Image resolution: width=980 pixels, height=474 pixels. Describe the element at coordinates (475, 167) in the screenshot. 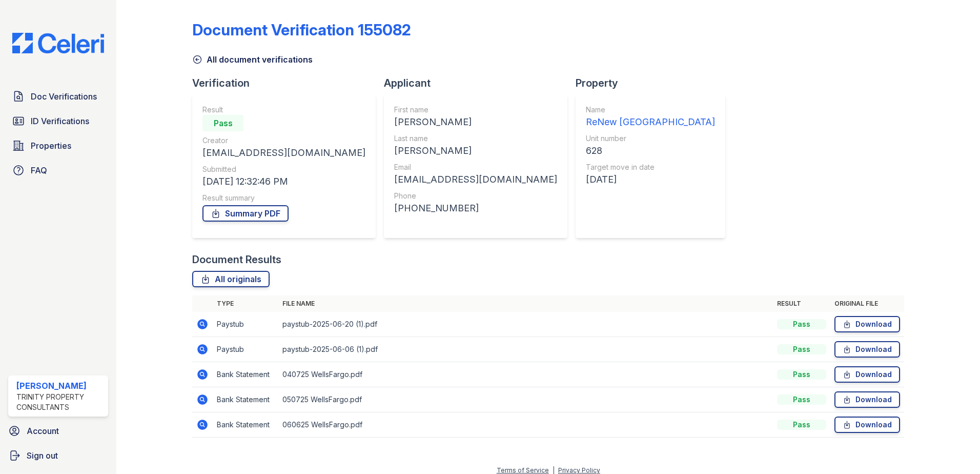

I see `div: Email` at that location.